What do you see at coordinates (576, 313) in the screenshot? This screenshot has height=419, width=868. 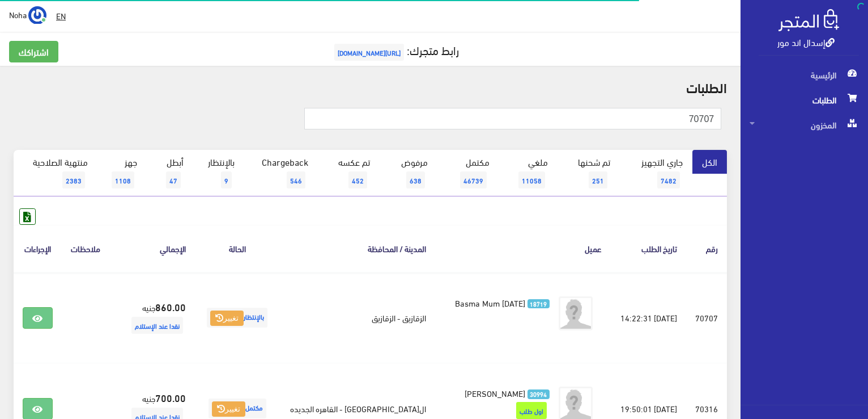 I see `img: avatar.png` at bounding box center [576, 313].